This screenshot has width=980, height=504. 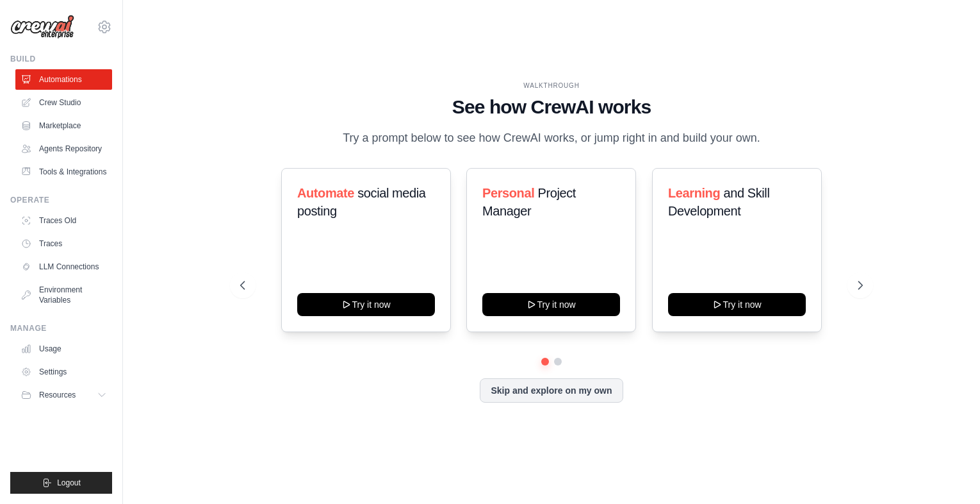 I want to click on span: Resources, so click(x=57, y=395).